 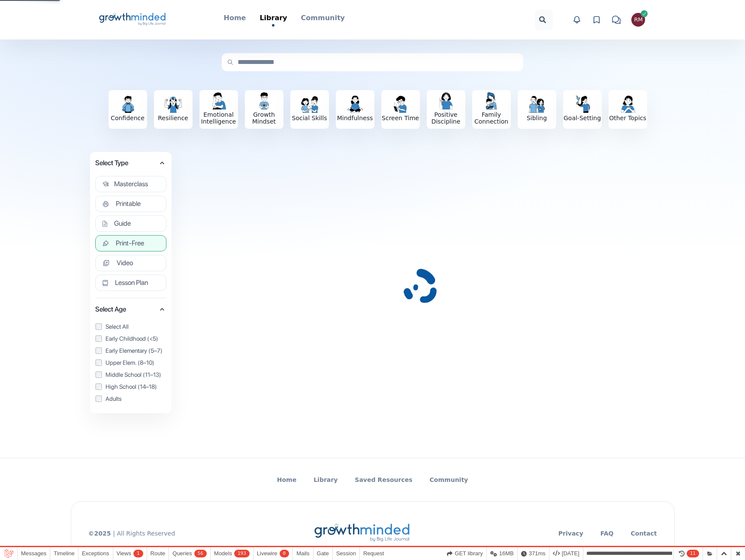 What do you see at coordinates (400, 104) in the screenshot?
I see `img: Screen Time` at bounding box center [400, 104].